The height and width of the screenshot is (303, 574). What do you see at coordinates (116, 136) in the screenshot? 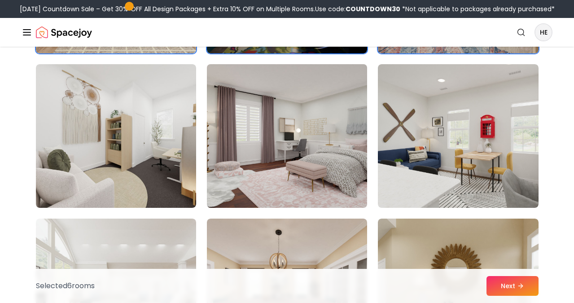
I see `img: Room room-22` at bounding box center [116, 136].